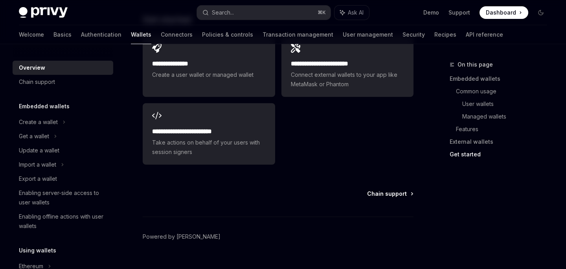  What do you see at coordinates (141, 35) in the screenshot?
I see `a: Wallets` at bounding box center [141, 35].